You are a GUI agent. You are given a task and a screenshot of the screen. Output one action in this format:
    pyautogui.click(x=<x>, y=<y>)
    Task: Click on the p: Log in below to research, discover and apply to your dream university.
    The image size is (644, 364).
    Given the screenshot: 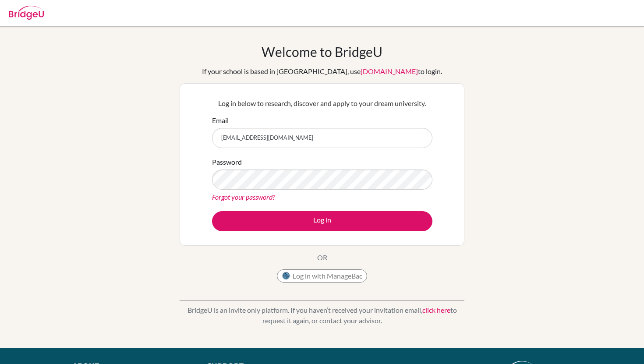 What is the action you would take?
    pyautogui.click(x=322, y=103)
    